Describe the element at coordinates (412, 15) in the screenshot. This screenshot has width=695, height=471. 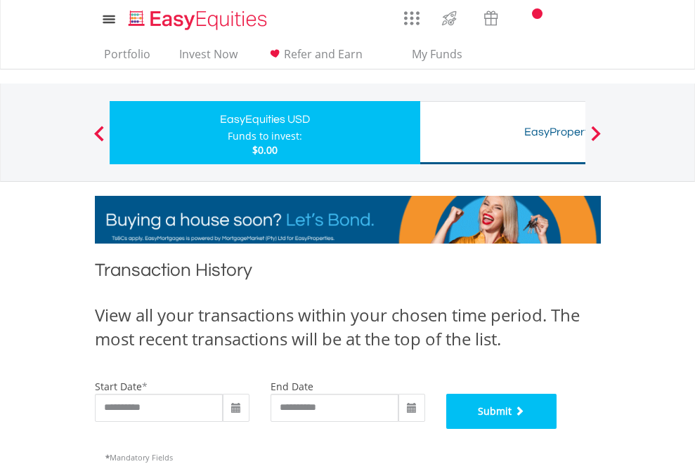
I see `a: AppsGrid` at that location.